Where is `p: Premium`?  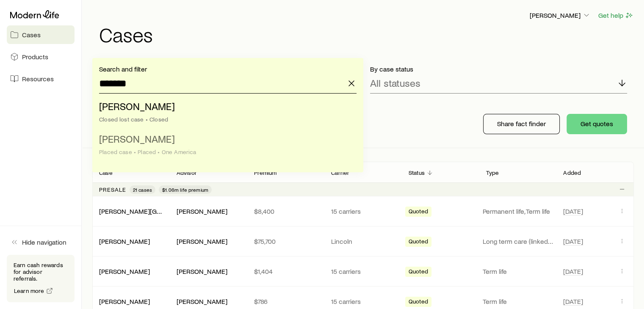 p: Premium is located at coordinates (265, 173).